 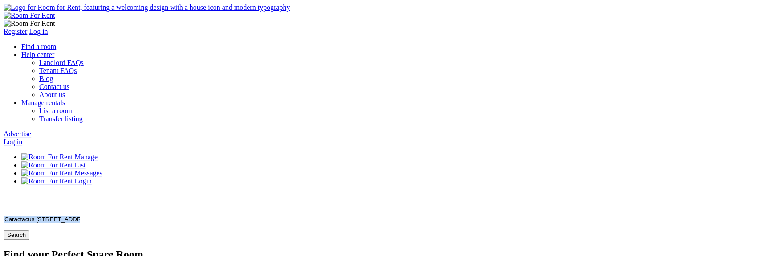 What do you see at coordinates (38, 54) in the screenshot?
I see `a: Help center` at bounding box center [38, 54].